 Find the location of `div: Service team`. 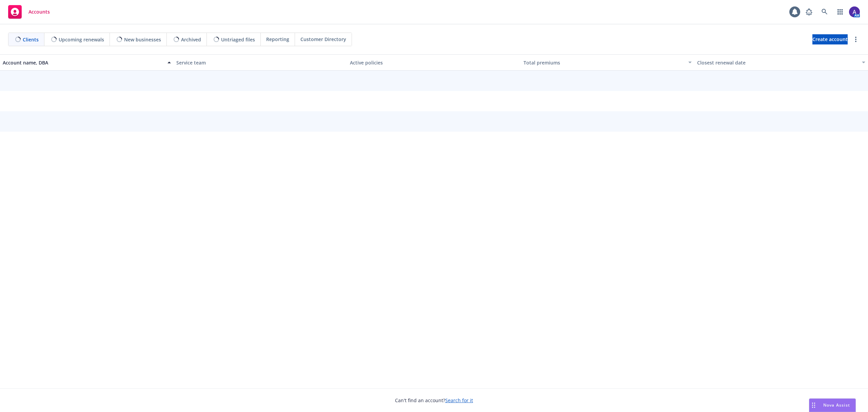

div: Service team is located at coordinates (260, 63).